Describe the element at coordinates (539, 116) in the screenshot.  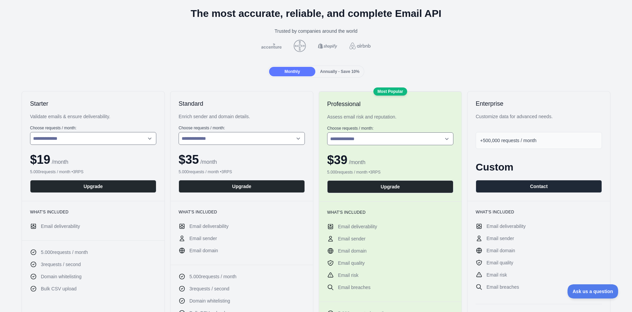
I see `div: Customize data for advanced needs.` at that location.